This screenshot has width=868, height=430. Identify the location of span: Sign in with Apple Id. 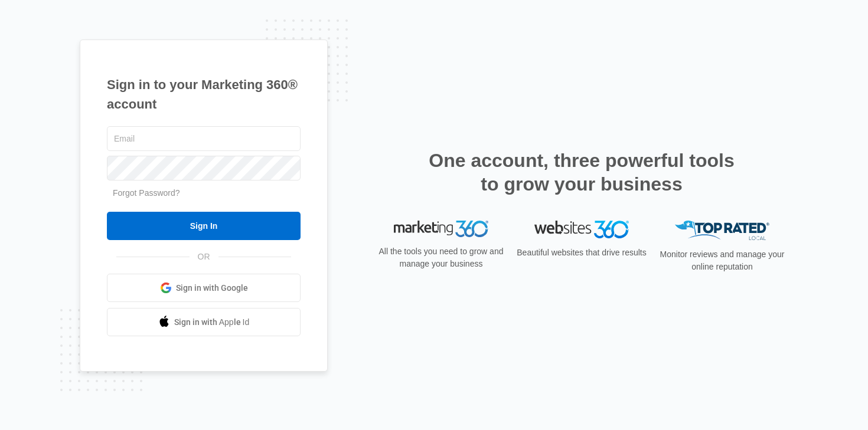
(212, 322).